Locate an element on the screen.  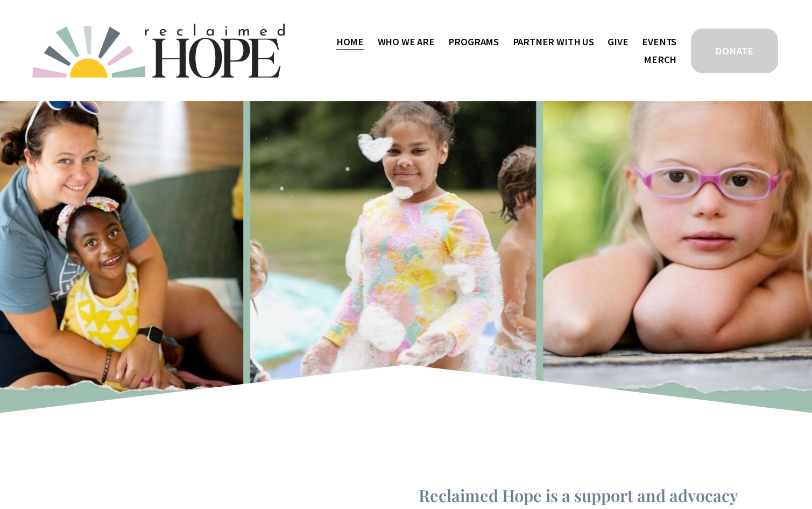
a: DONATE is located at coordinates (734, 51).